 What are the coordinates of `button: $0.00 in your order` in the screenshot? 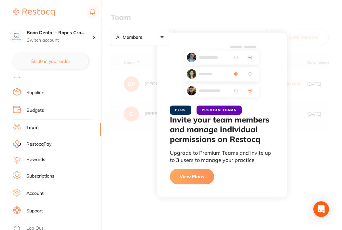 It's located at (50, 61).